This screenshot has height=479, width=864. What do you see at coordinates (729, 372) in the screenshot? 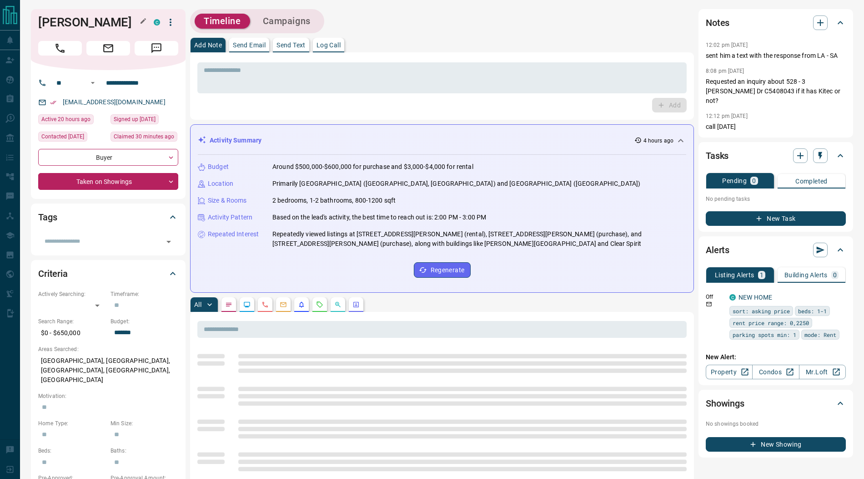
I see `a: Property` at bounding box center [729, 372].